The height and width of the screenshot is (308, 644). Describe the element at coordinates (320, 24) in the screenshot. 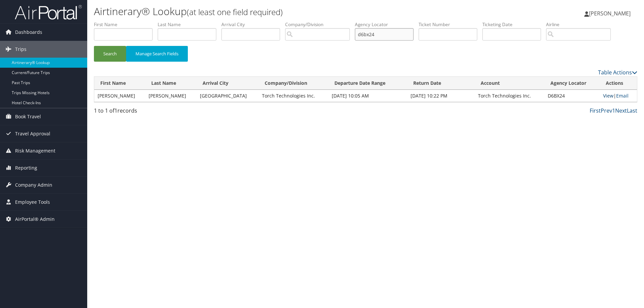

I see `label: Company/Division` at that location.